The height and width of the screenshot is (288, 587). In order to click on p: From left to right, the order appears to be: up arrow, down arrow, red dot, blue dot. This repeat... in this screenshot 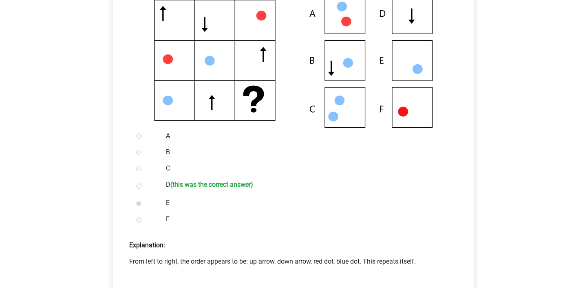, I will do `click(293, 262)`.